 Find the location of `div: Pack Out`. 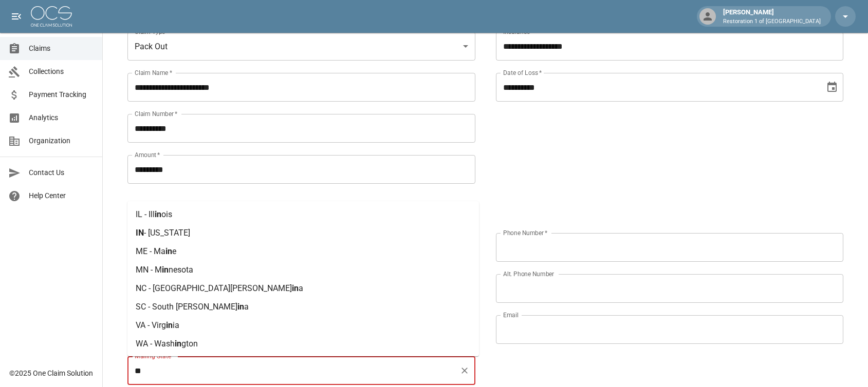

div: Pack Out is located at coordinates (301, 47).